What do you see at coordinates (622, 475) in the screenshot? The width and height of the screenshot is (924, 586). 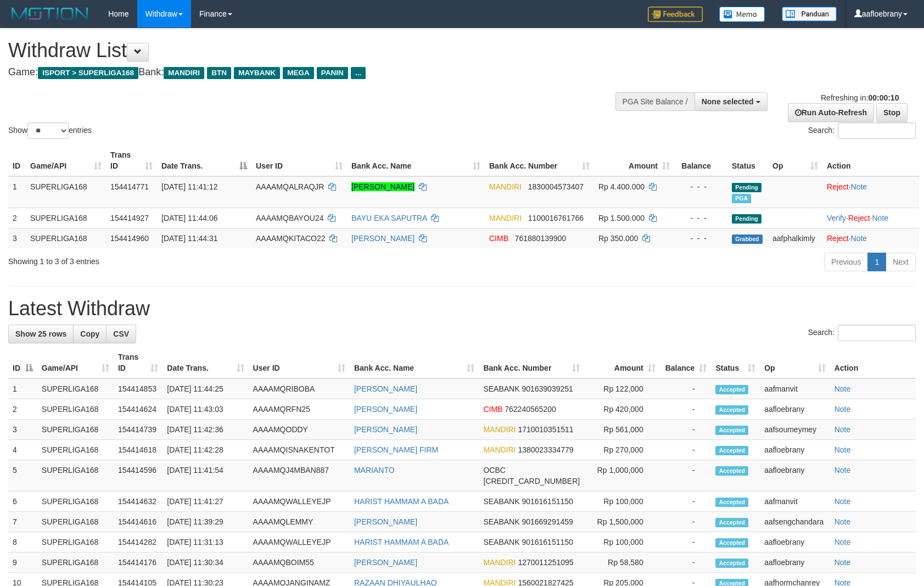 I see `td: Rp 1,000,000` at bounding box center [622, 475].